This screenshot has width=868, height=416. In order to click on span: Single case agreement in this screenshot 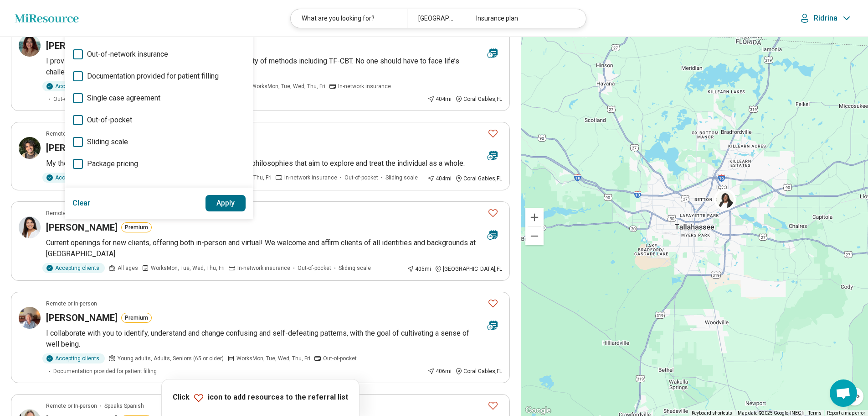, I will do `click(123, 98)`.